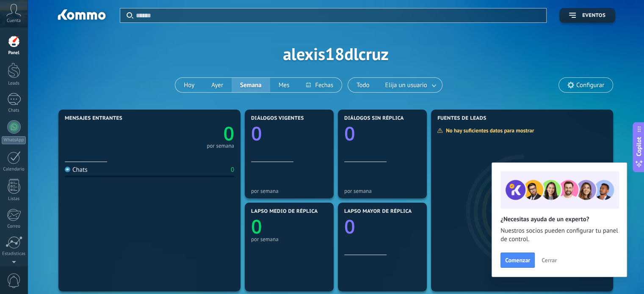 Image resolution: width=644 pixels, height=294 pixels. What do you see at coordinates (406, 85) in the screenshot?
I see `span: Elija un usuario` at bounding box center [406, 85].